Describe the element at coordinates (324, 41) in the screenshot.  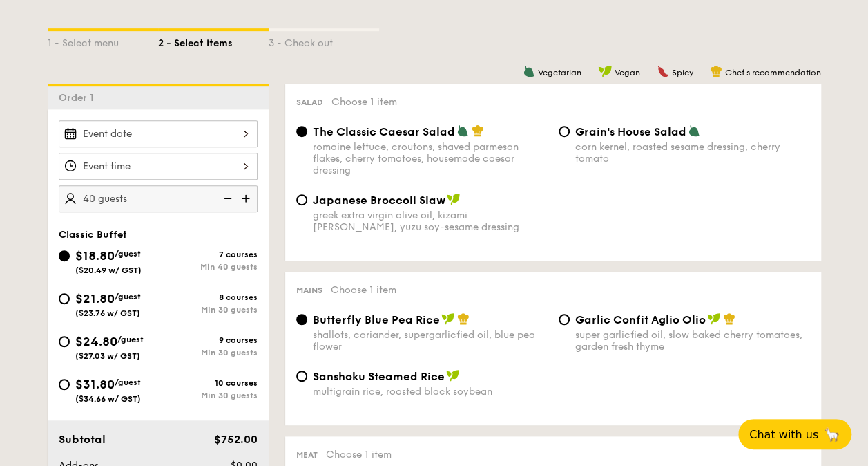
I see `div: 3 - Check out` at that location.